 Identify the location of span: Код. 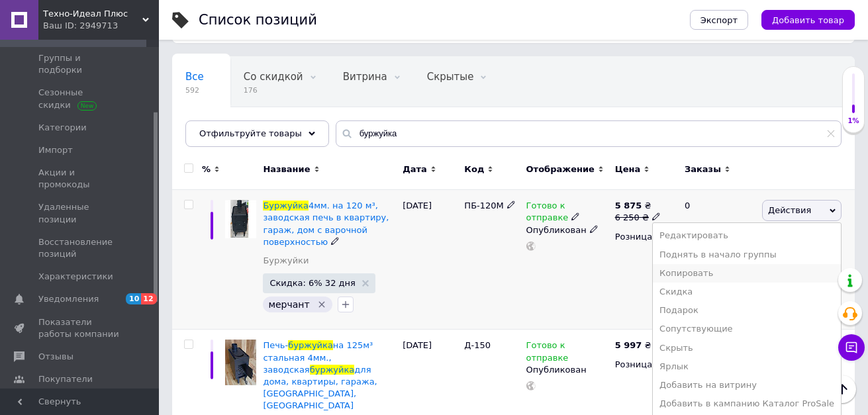
(474, 169).